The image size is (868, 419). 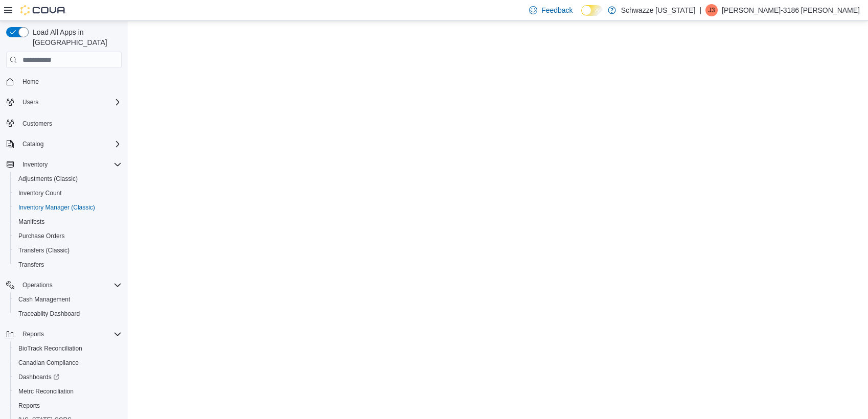 I want to click on a: BioTrack Reconciliation, so click(x=50, y=349).